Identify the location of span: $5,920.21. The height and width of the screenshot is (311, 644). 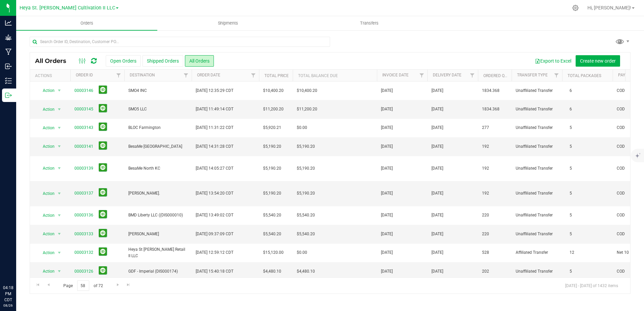
(272, 127).